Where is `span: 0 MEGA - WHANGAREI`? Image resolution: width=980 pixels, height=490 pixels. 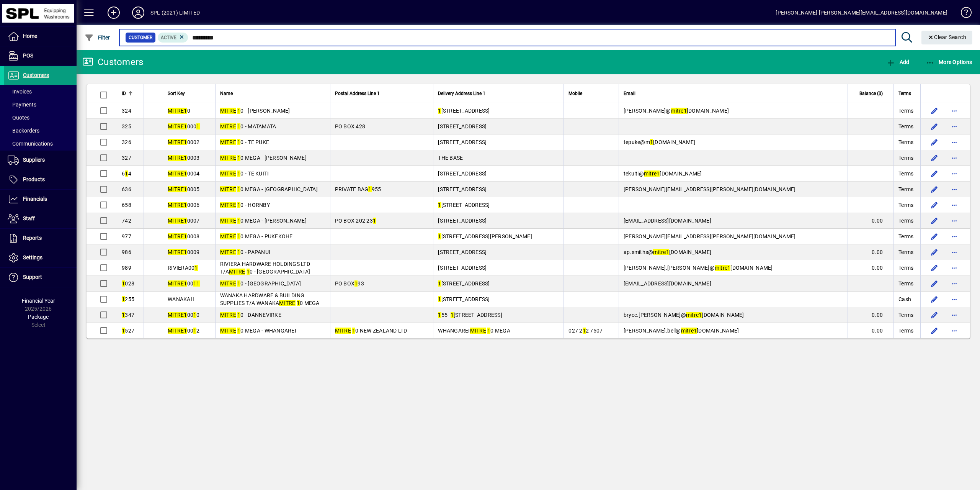 span: 0 MEGA - WHANGAREI is located at coordinates (258, 330).